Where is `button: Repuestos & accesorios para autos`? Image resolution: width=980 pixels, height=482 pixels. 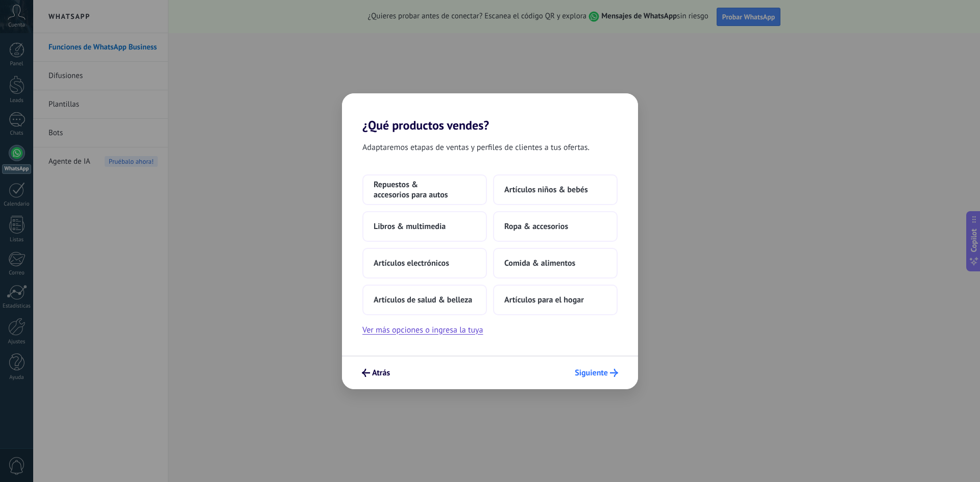 button: Repuestos & accesorios para autos is located at coordinates (425, 190).